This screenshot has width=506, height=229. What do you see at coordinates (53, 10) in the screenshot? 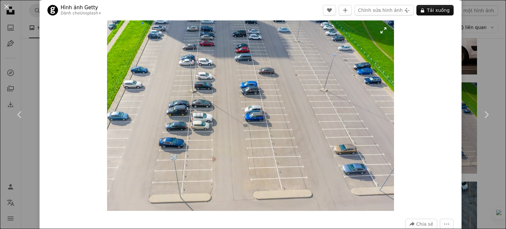
I see `a: Đi đến hồ sơ Getty Images` at bounding box center [53, 10].